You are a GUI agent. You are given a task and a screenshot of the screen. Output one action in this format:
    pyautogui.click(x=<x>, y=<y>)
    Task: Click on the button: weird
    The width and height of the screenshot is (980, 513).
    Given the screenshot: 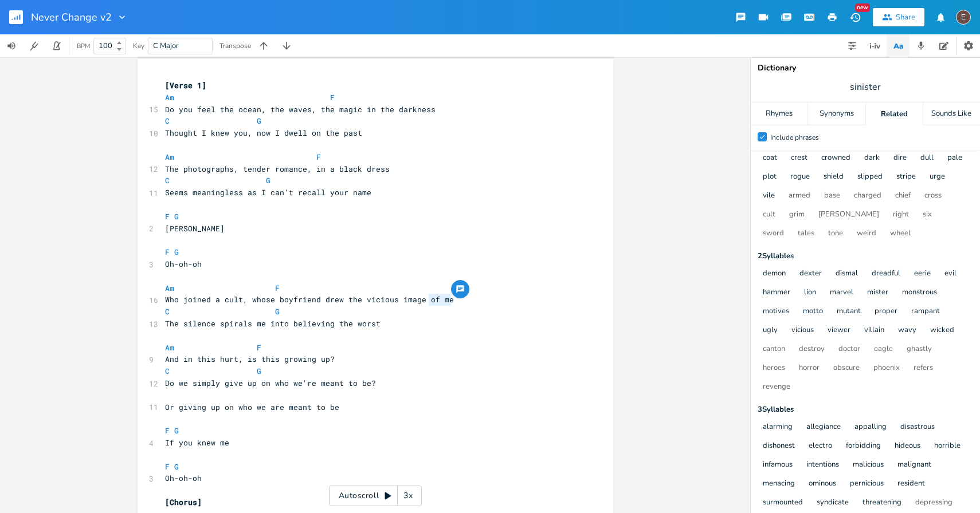 What is the action you would take?
    pyautogui.click(x=866, y=234)
    